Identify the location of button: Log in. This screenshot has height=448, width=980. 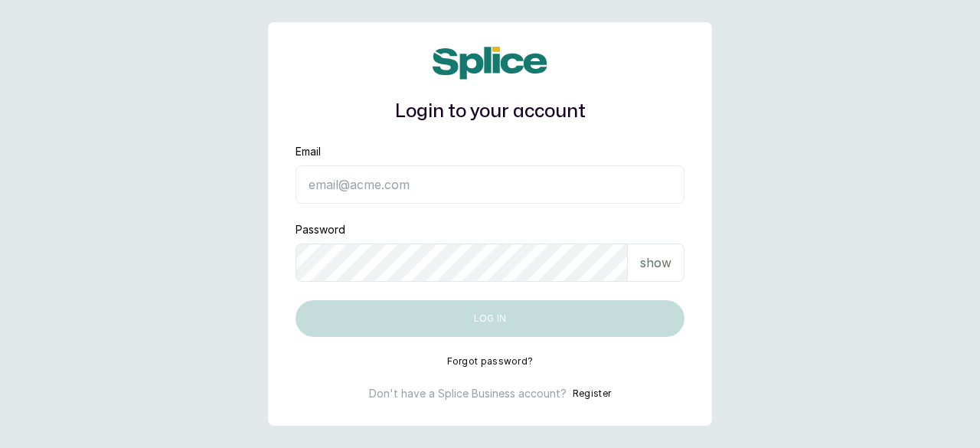
(490, 319).